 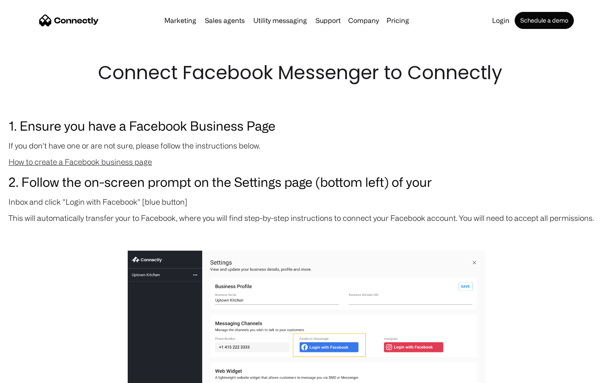 I want to click on a: home, so click(x=69, y=20).